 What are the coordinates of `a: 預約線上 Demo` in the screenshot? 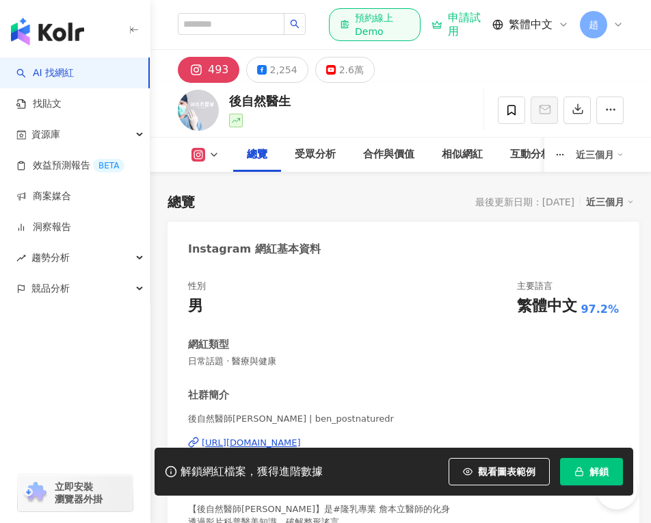 It's located at (375, 25).